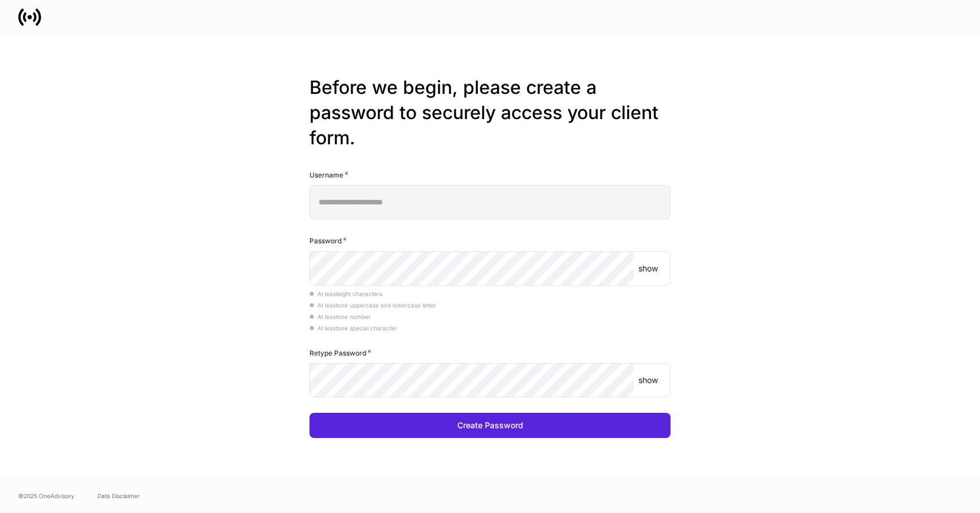 This screenshot has height=513, width=980. What do you see at coordinates (340, 317) in the screenshot?
I see `span: At least one number` at bounding box center [340, 317].